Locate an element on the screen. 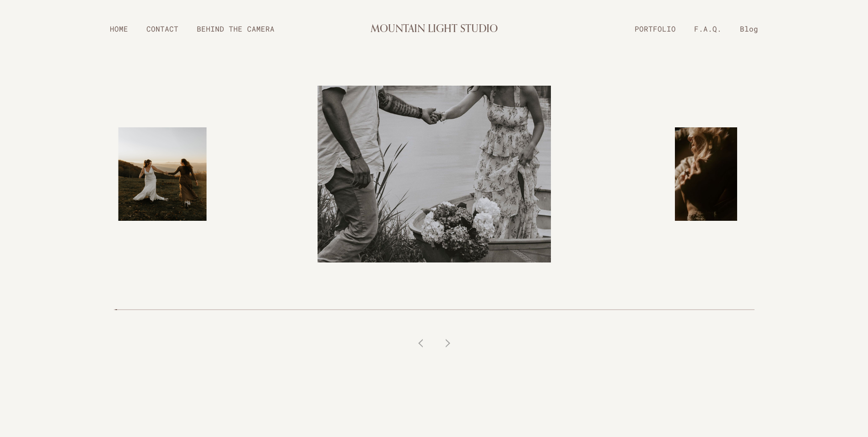 This screenshot has height=437, width=868. a: Blog is located at coordinates (749, 28).